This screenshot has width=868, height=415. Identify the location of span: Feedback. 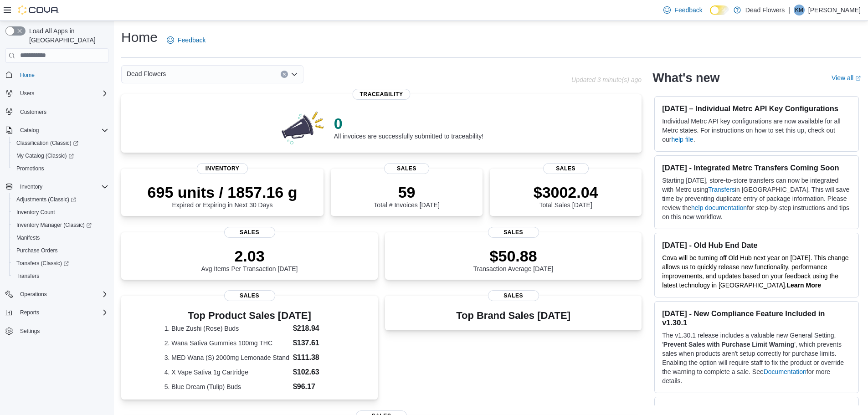
(688, 10).